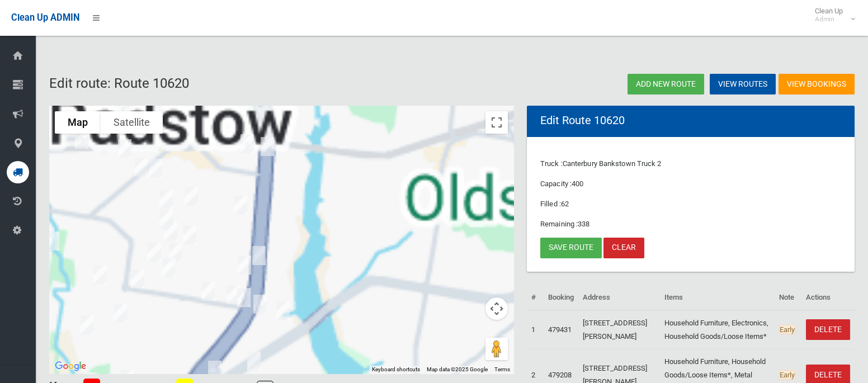  Describe the element at coordinates (497, 309) in the screenshot. I see `button: Map camera controls` at that location.